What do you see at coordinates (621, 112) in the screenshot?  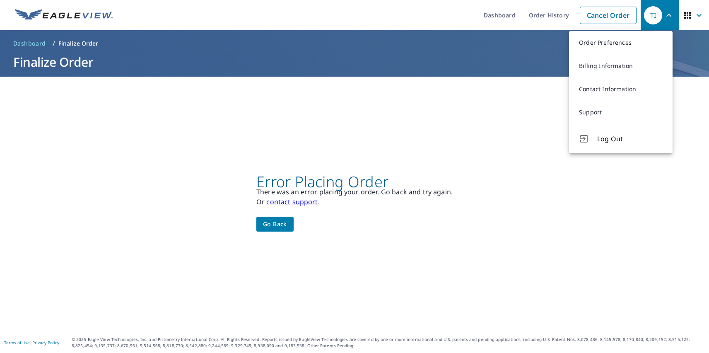 I see `a: Support` at bounding box center [621, 112].